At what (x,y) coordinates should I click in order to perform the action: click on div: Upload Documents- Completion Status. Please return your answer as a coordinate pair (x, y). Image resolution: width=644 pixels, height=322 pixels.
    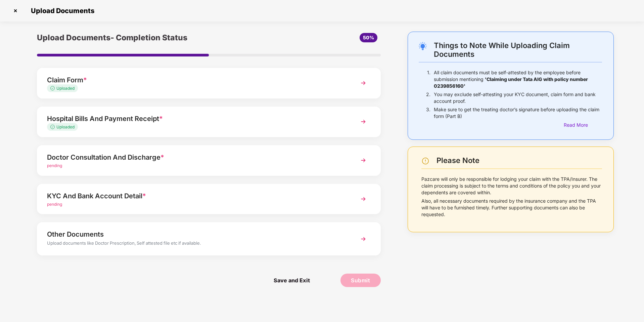
    Looking at the image, I should click on (151, 38).